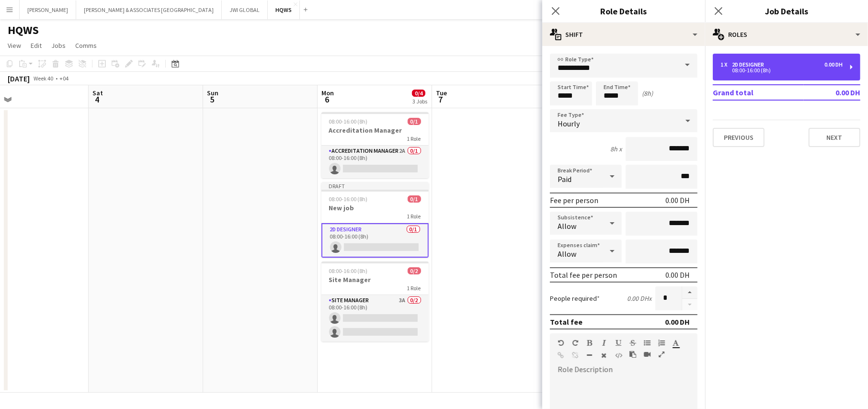 Image resolution: width=868 pixels, height=409 pixels. What do you see at coordinates (326, 100) in the screenshot?
I see `span: 6` at bounding box center [326, 100].